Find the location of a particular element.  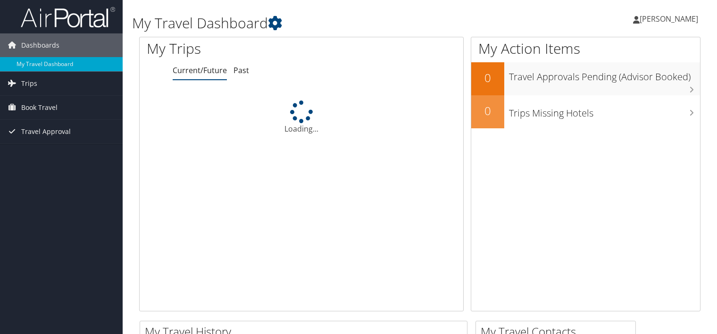

span: Travel Approval is located at coordinates (46, 132).